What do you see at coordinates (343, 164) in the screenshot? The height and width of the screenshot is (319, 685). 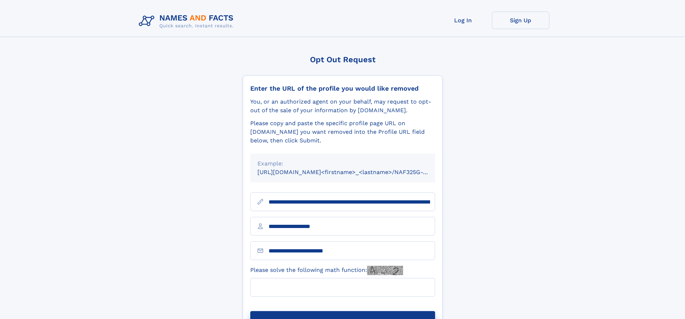 I see `div: Example:` at bounding box center [343, 164].